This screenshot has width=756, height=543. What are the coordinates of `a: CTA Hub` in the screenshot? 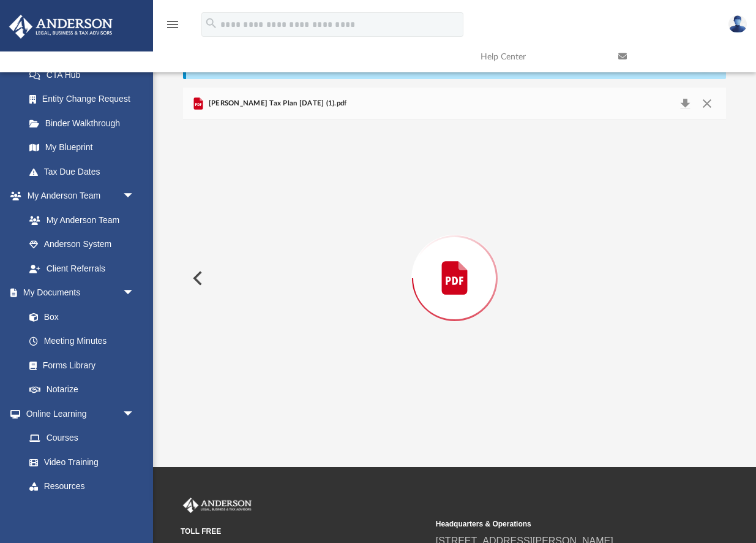 It's located at (85, 75).